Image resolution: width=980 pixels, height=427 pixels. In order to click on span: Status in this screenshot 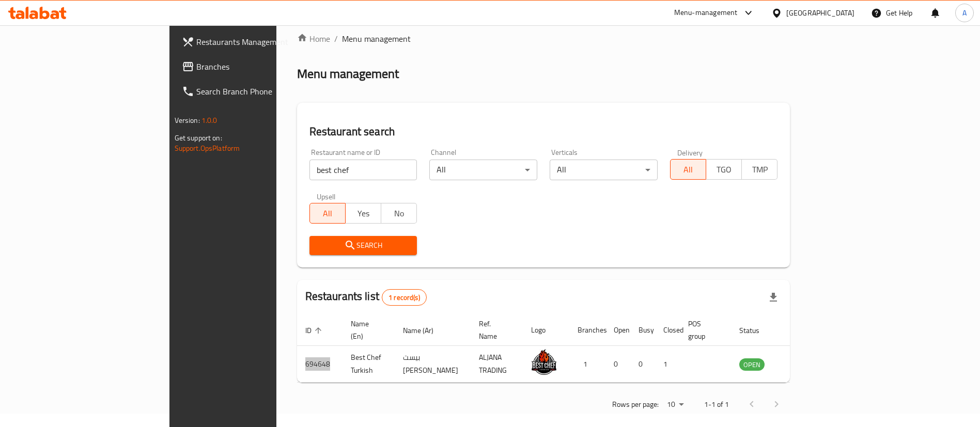, I will do `click(756, 330)`.